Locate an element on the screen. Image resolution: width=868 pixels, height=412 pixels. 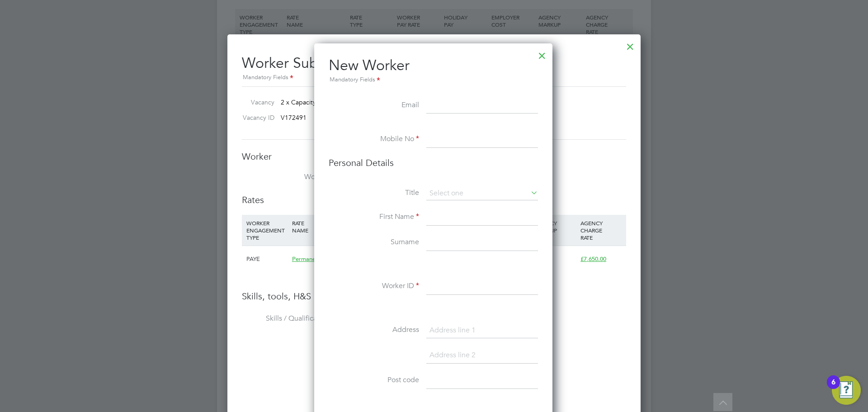
label: Title is located at coordinates (374, 193).